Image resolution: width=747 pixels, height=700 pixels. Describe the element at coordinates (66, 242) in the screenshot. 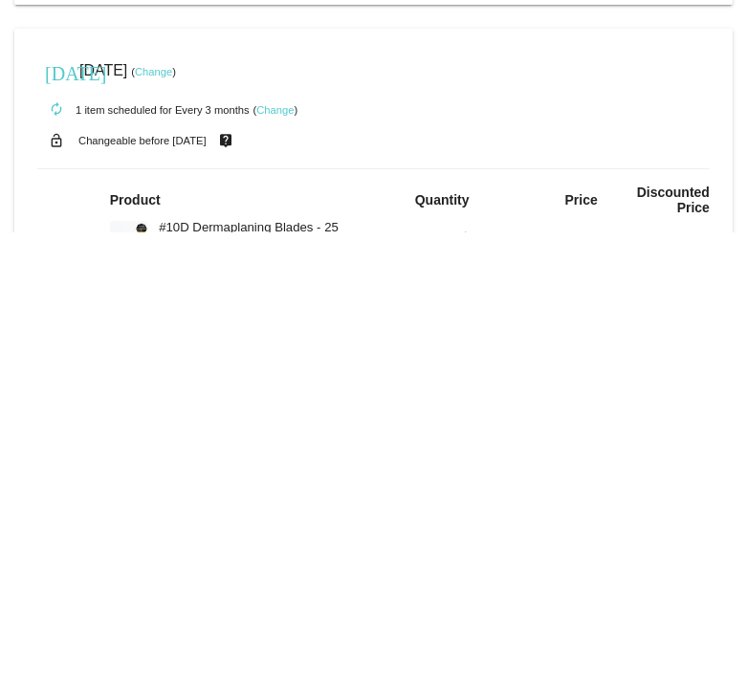

I see `mat-icon: clear` at that location.